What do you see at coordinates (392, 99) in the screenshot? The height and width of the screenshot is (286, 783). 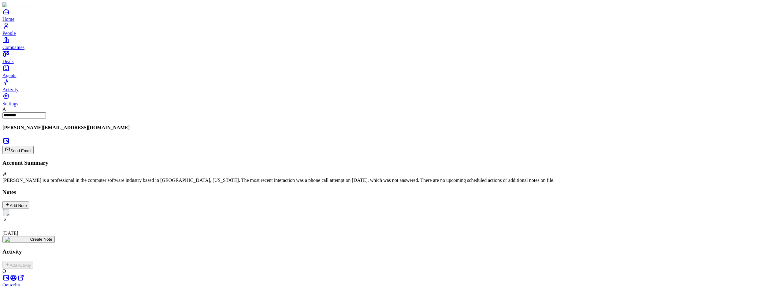 I see `a: Settings` at bounding box center [392, 99].